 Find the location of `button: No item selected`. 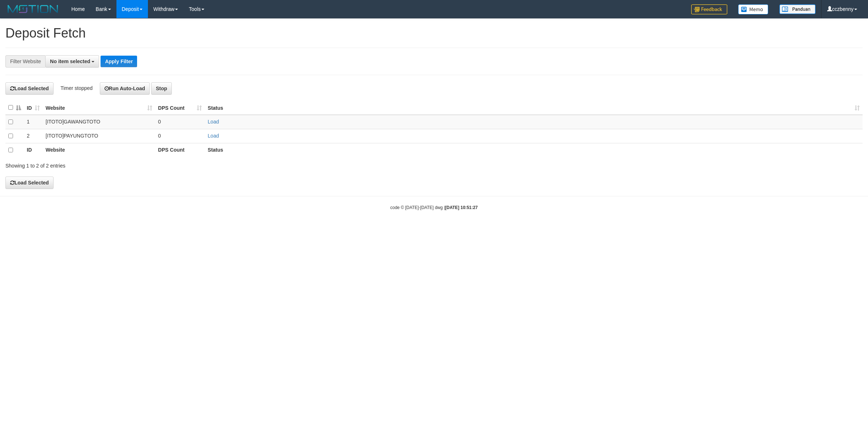

button: No item selected is located at coordinates (72, 62).